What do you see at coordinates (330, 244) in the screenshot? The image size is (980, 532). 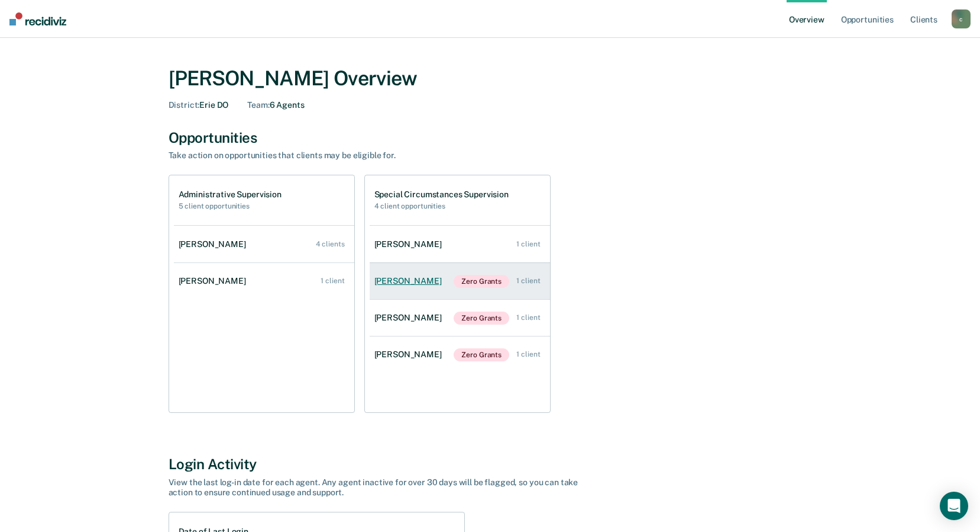 I see `div: 4 clients` at bounding box center [330, 244].